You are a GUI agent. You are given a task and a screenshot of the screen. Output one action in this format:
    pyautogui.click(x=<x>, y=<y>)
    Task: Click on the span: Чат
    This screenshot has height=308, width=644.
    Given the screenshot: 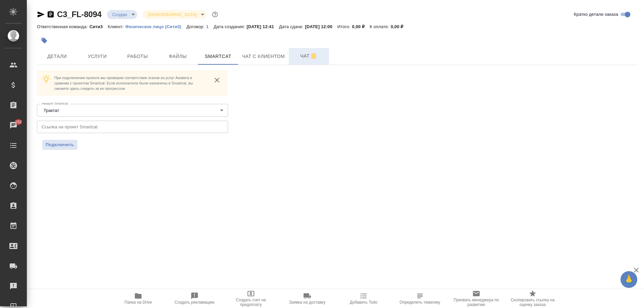 What is the action you would take?
    pyautogui.click(x=309, y=56)
    